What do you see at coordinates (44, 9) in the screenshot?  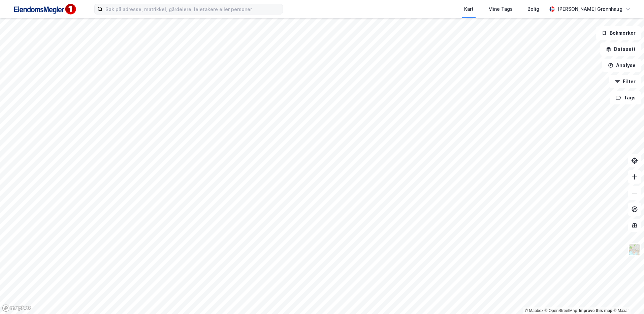 I see `img: F4PB6Px+NJ5v8B7XTbfpPpyloAAAAASUVORK5CYII=` at bounding box center [44, 9].